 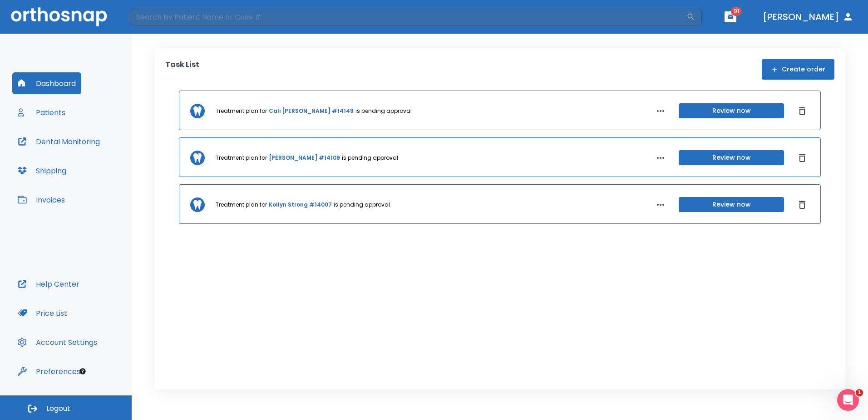 I want to click on a: Patients, so click(x=41, y=112).